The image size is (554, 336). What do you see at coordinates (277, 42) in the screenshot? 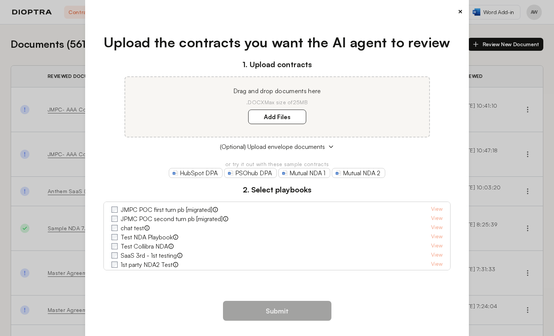
I see `h1: Upload the contracts you want the AI agent to review` at bounding box center [277, 42].